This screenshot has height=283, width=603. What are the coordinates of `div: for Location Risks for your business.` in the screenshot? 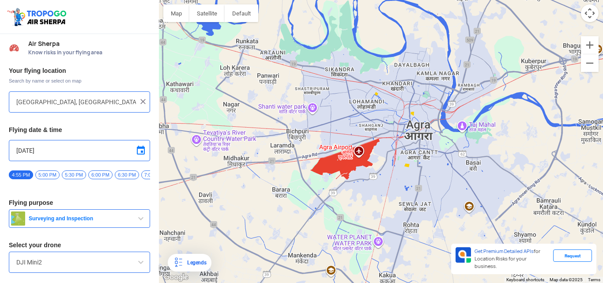 It's located at (512, 258).